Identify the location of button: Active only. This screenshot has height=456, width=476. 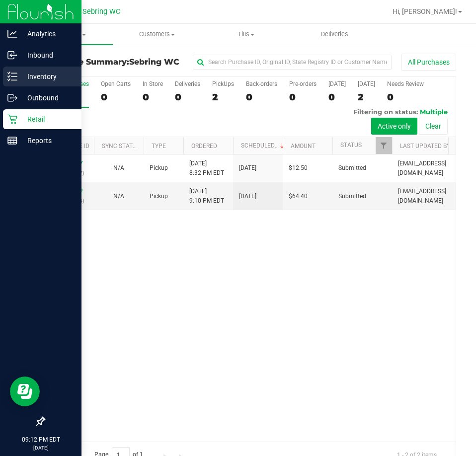
(394, 126).